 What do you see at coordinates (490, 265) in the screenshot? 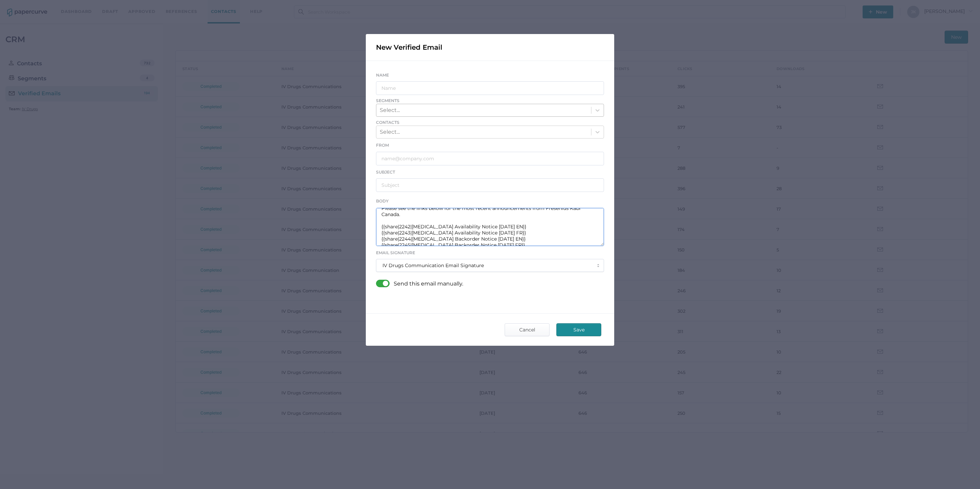
I see `button: IV Drugs Communication Email Signature` at bounding box center [490, 265].